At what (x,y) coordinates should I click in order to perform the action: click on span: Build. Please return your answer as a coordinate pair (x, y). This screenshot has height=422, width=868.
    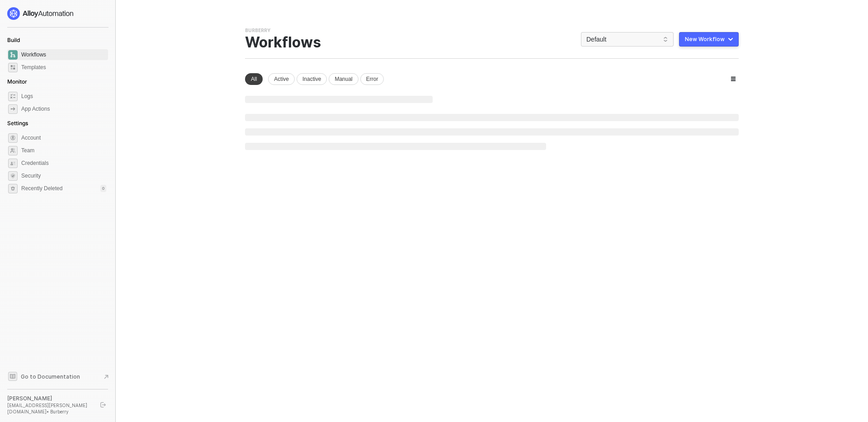
    Looking at the image, I should click on (13, 40).